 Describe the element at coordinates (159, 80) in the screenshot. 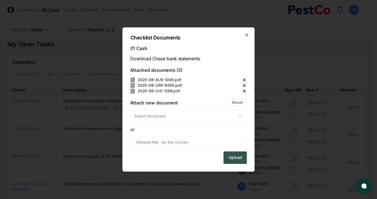

I see `a: 2025-08-ALN-1096.pdf` at that location.